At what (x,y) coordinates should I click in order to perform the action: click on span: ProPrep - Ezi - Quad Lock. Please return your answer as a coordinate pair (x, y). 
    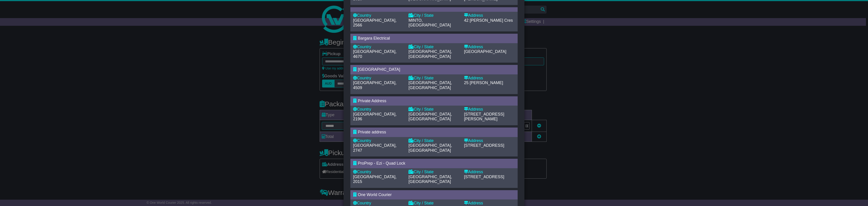
    Looking at the image, I should click on (381, 163).